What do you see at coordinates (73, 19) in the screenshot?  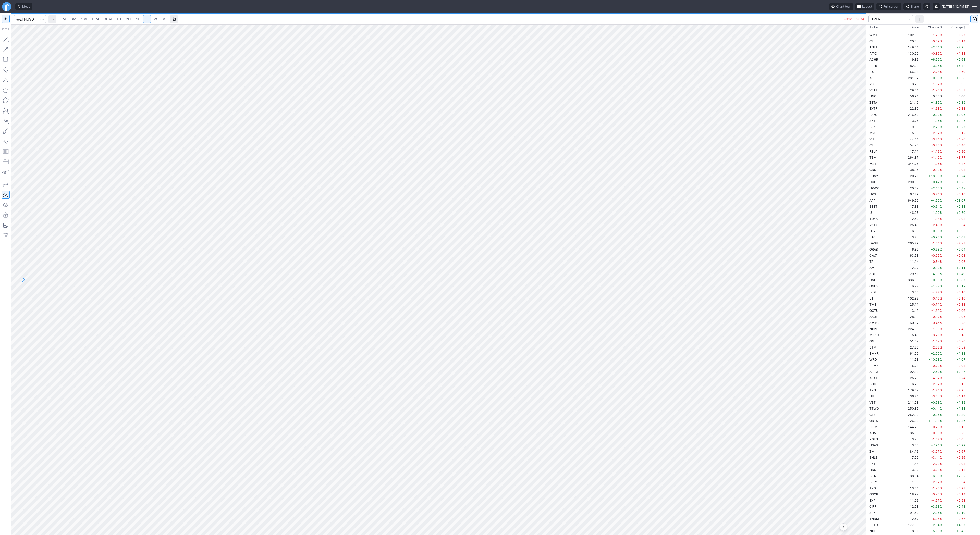 I see `span: 3M` at bounding box center [73, 19].